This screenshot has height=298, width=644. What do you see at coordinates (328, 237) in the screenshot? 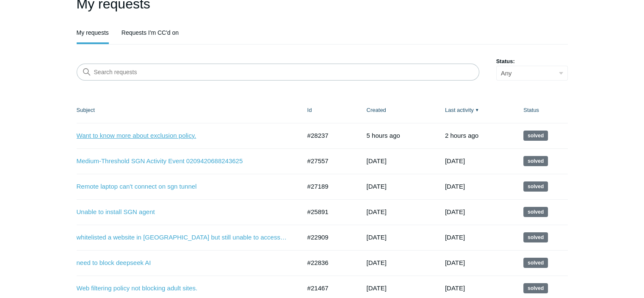
I see `td: #22909` at bounding box center [328, 237].